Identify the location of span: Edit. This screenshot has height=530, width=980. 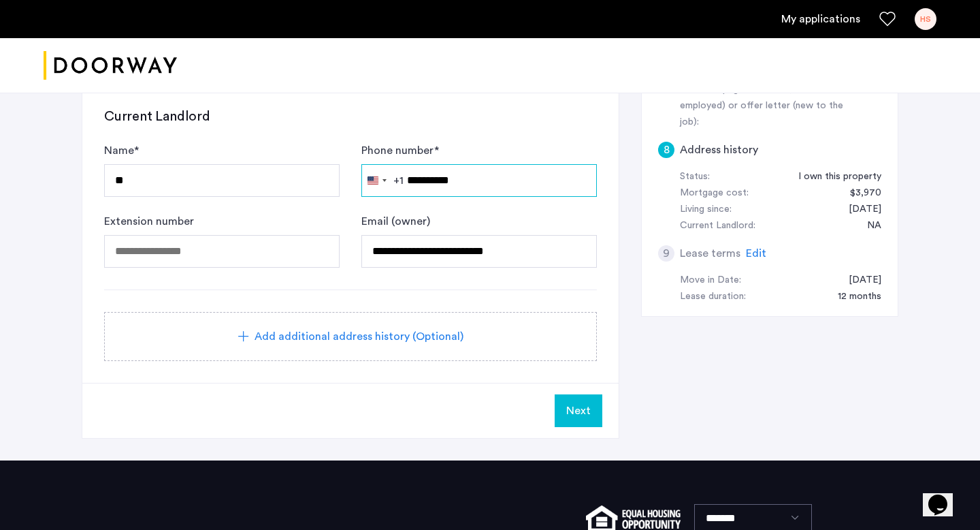
(756, 253).